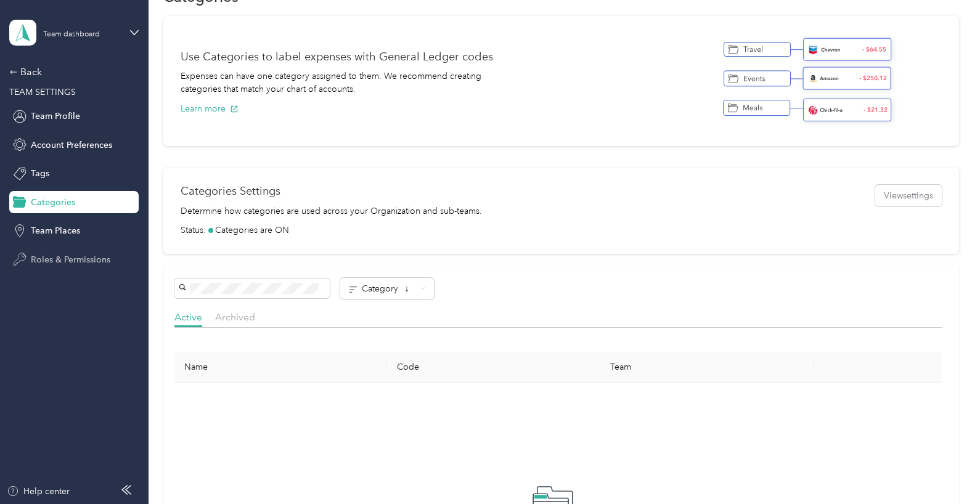  What do you see at coordinates (56, 116) in the screenshot?
I see `span: Team Profile` at bounding box center [56, 116].